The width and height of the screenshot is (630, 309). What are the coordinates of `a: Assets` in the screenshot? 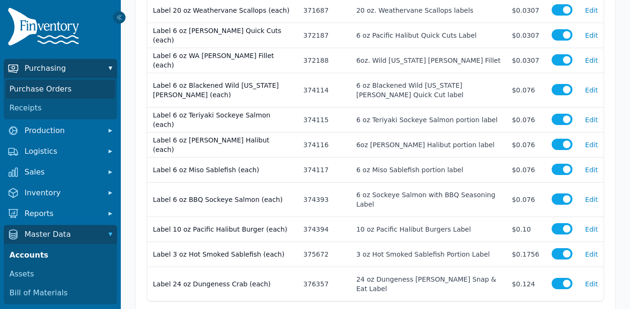 It's located at (60, 274).